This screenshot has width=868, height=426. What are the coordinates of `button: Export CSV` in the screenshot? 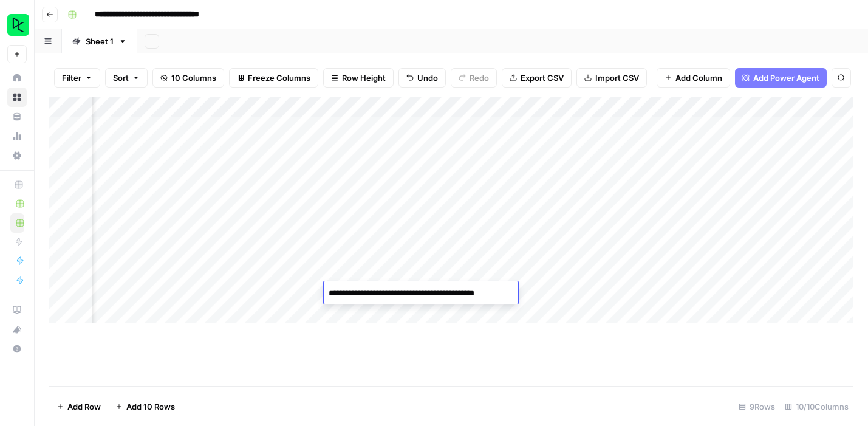 It's located at (536, 78).